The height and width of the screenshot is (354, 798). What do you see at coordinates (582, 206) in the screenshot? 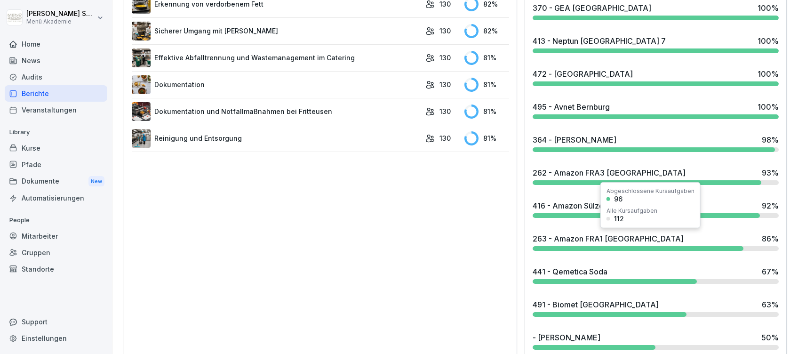
I see `div: 416 - Amazon Sülzetal LEJ3` at bounding box center [582, 206].